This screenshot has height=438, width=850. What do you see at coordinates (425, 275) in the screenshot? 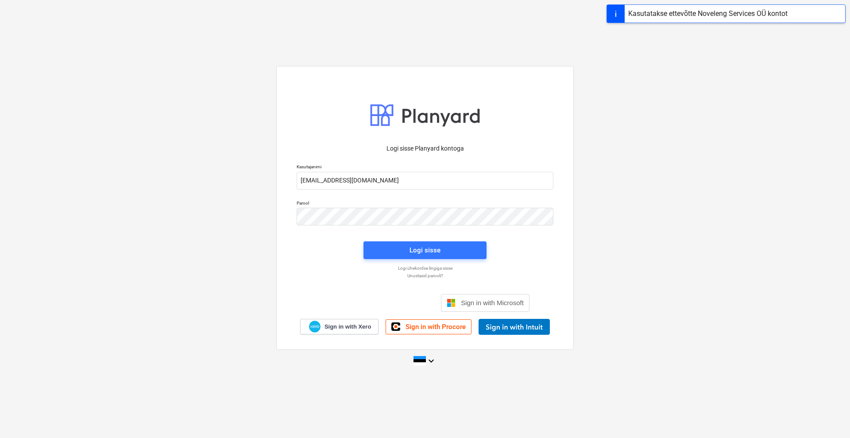
I see `a: Unustasid parooli?` at bounding box center [425, 275].